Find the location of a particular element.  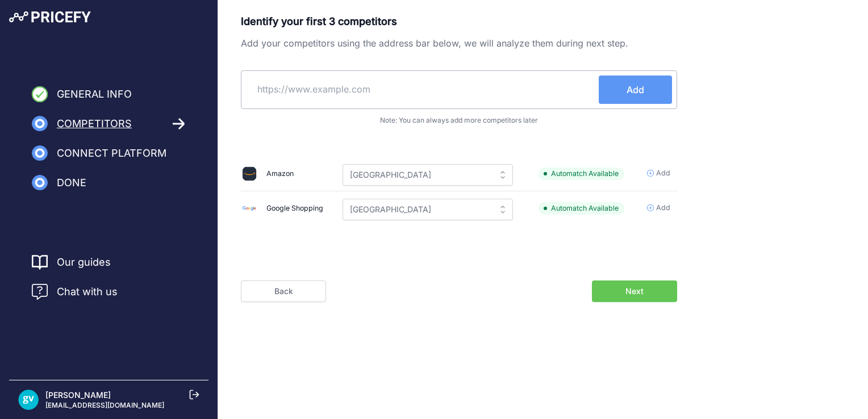

input: https://www.example.com is located at coordinates (422, 89).